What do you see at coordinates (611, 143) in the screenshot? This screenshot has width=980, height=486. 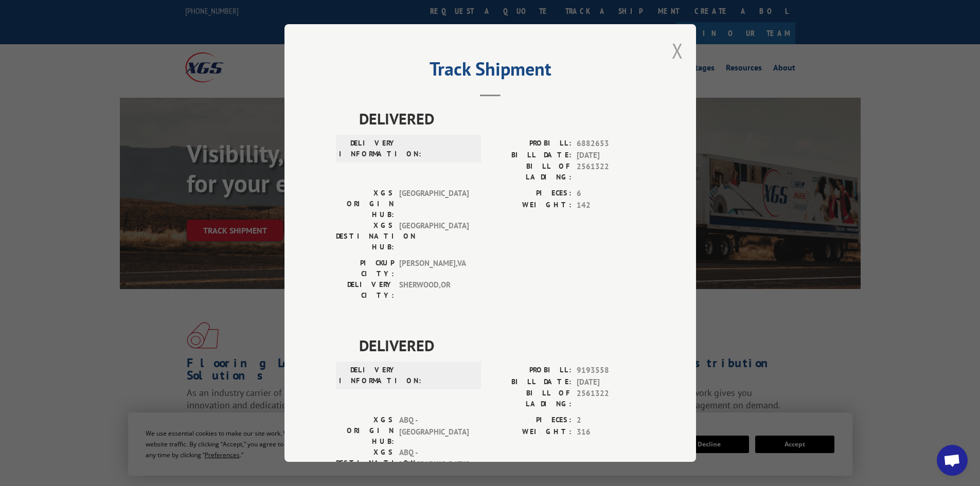 I see `span: 6882653` at bounding box center [611, 143].